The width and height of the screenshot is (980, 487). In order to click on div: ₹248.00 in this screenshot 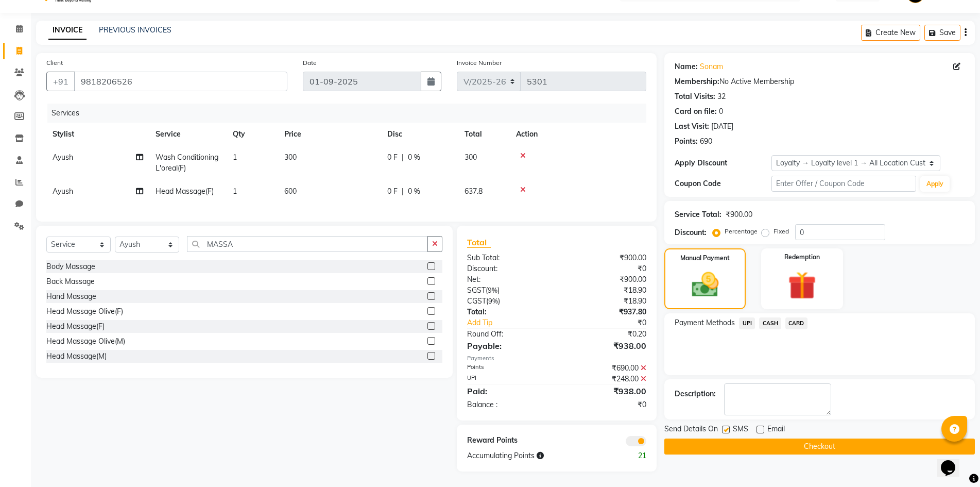, I will do `click(605, 378)`.